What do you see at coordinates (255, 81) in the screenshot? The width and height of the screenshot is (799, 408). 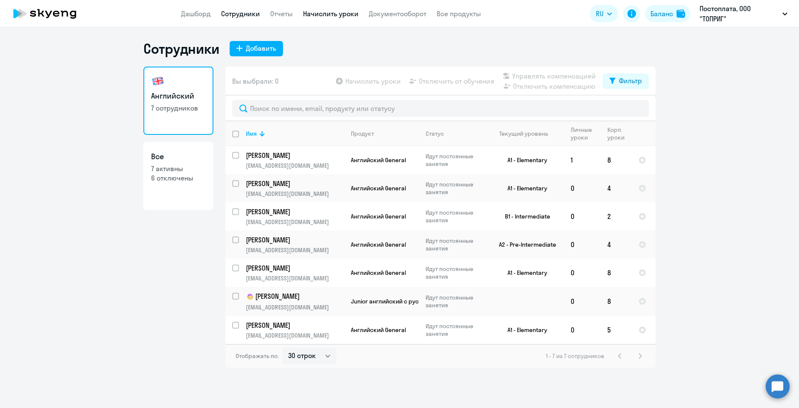 I see `span: Вы выбрали: 0` at bounding box center [255, 81].